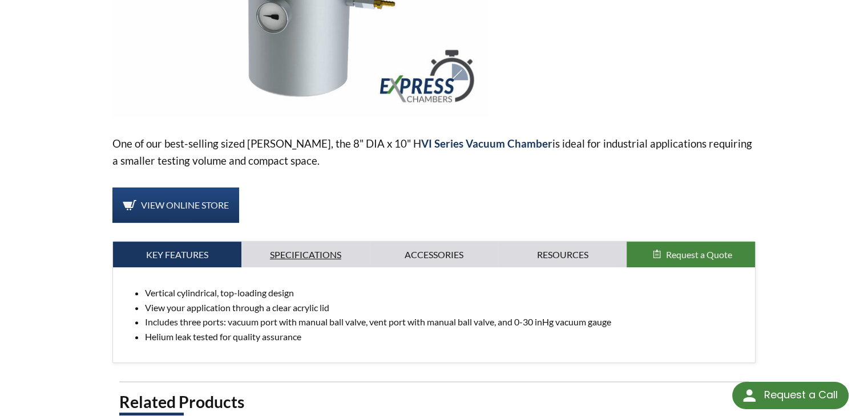  What do you see at coordinates (434, 402) in the screenshot?
I see `h2: Related Products` at bounding box center [434, 402].